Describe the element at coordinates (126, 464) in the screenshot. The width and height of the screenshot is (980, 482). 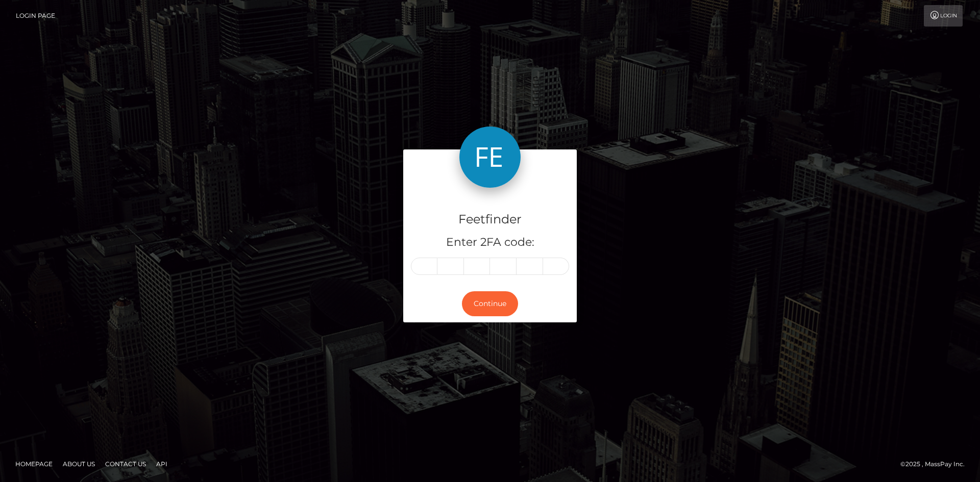
I see `a: Contact Us` at that location.